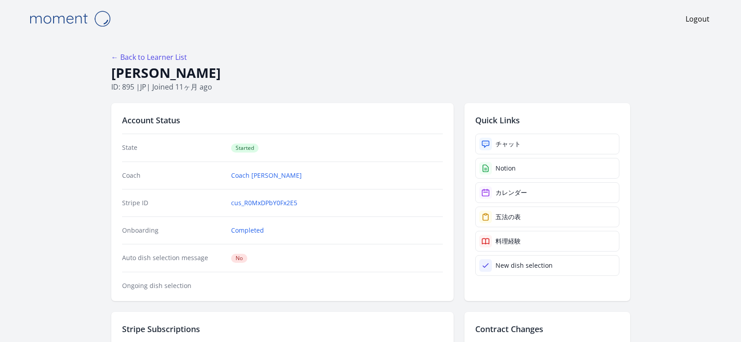 This screenshot has width=741, height=342. What do you see at coordinates (173, 176) in the screenshot?
I see `dt: Coach` at bounding box center [173, 176].